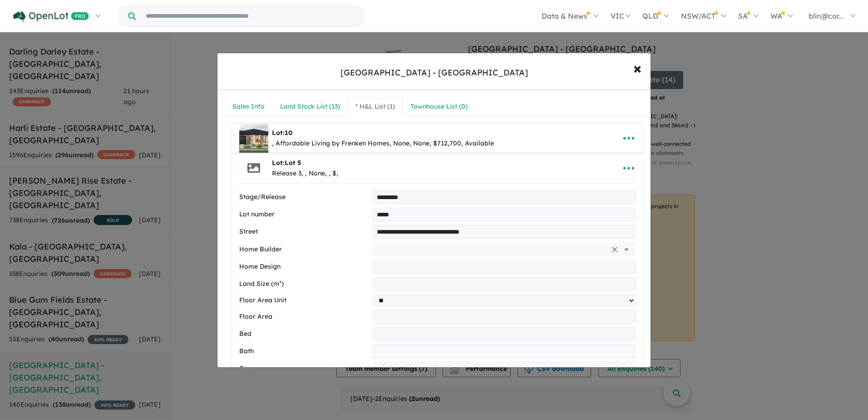 This screenshot has height=420, width=868. What do you see at coordinates (304, 334) in the screenshot?
I see `label: Bed` at bounding box center [304, 334].